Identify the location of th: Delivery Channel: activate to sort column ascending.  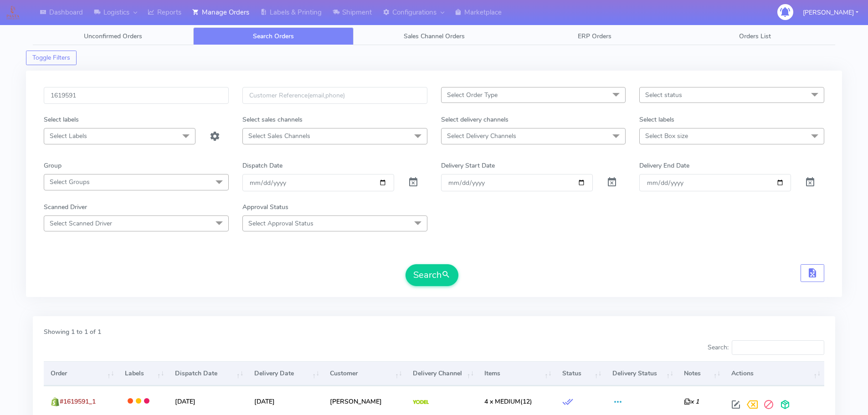
(442, 373).